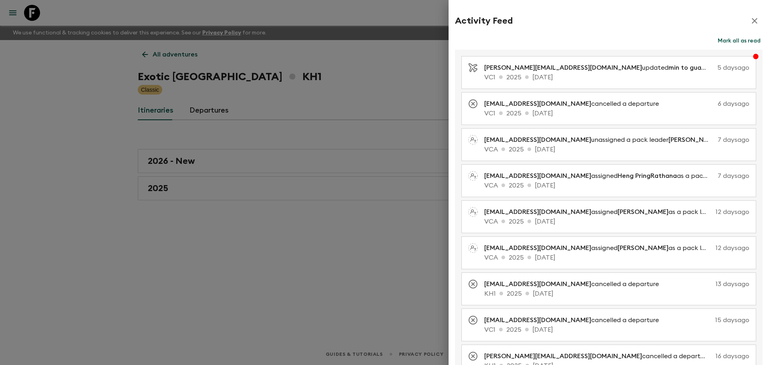 This screenshot has height=365, width=769. Describe the element at coordinates (695, 68) in the screenshot. I see `span: min to guarantee` at that location.